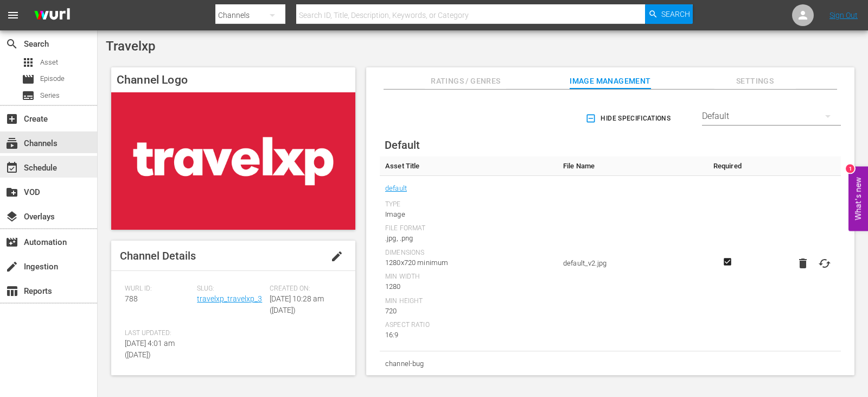  Describe the element at coordinates (230, 298) in the screenshot. I see `a: travelxp_travelxp_3` at that location.